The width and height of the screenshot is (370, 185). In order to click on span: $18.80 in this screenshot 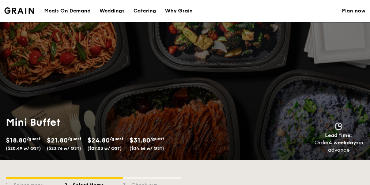, I will do `click(16, 140)`.